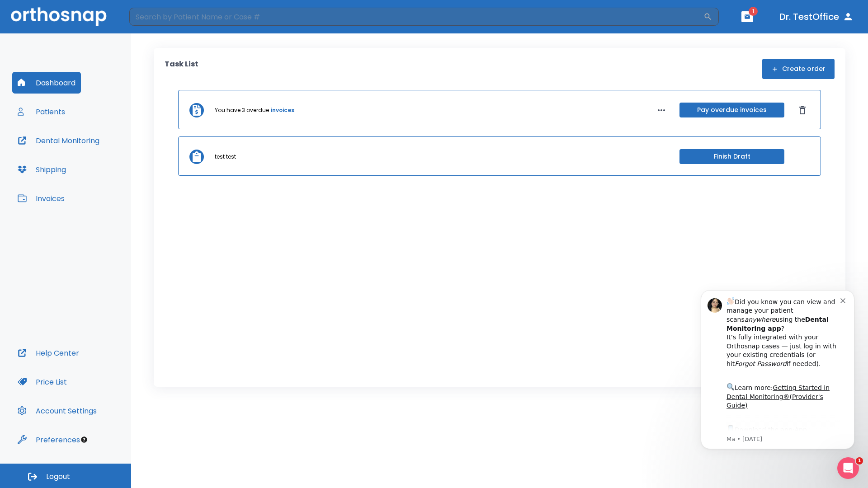 The width and height of the screenshot is (868, 488). Describe the element at coordinates (732, 110) in the screenshot. I see `button: Pay overdue invoices` at that location.